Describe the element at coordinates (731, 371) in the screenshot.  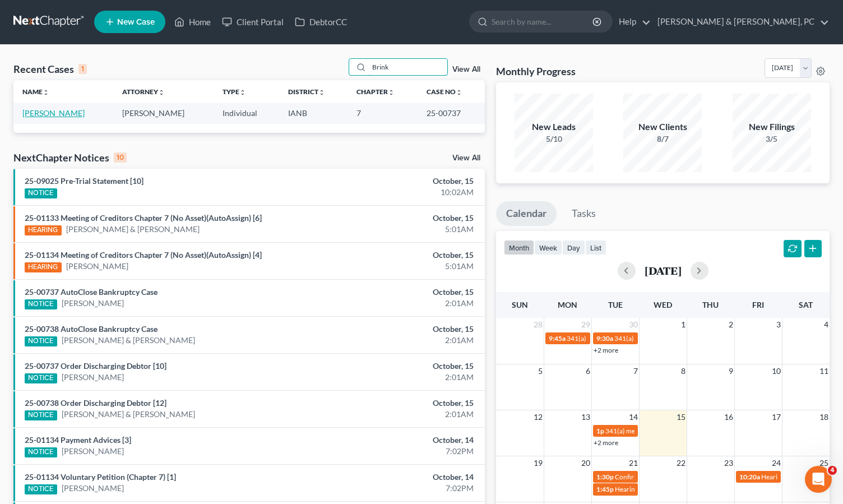
I see `span: 9` at that location.